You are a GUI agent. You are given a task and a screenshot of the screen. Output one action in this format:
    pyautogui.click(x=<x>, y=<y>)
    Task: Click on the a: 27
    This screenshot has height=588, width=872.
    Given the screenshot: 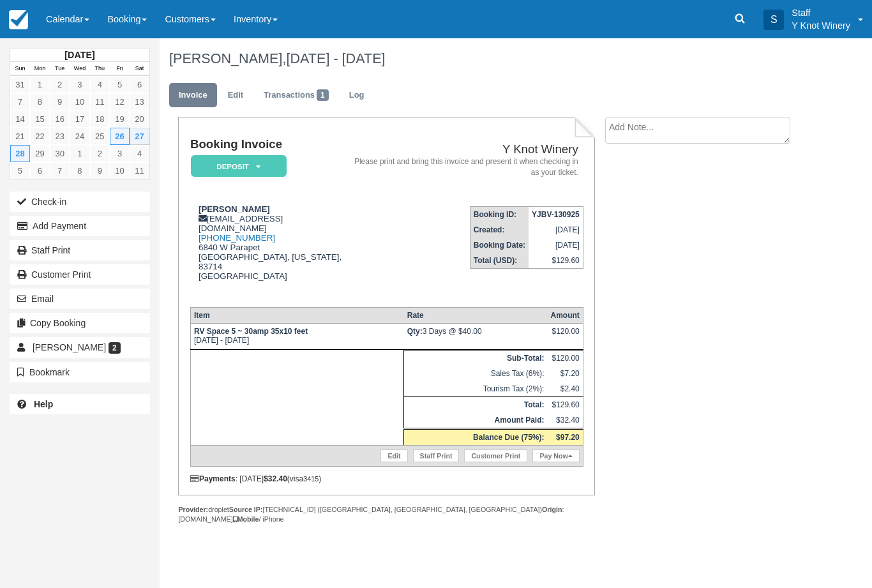 What is the action you would take?
    pyautogui.click(x=139, y=136)
    